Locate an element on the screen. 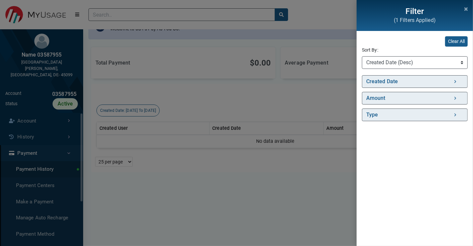 This screenshot has height=246, width=473. label: Sort By: is located at coordinates (370, 50).